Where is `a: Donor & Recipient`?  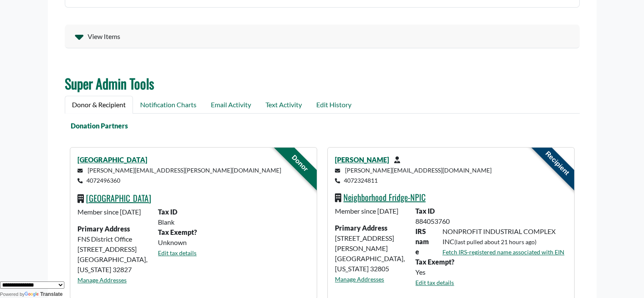
a: Donor & Recipient is located at coordinates (98, 105).